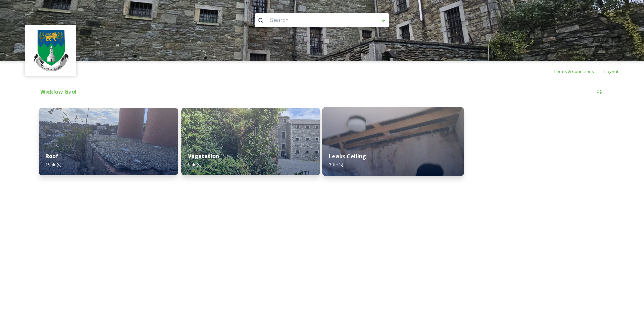 The height and width of the screenshot is (314, 644). I want to click on img: 08fe9922-19cf-44b1-92c7-89a6afae2707.jpg, so click(108, 141).